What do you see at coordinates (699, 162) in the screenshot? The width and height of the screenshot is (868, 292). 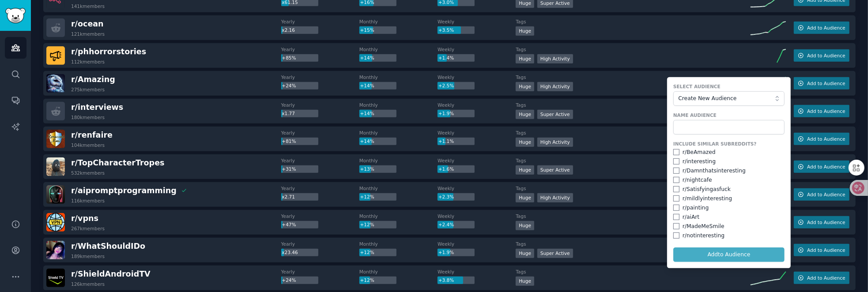 I see `div: r/ interesting` at bounding box center [699, 162].